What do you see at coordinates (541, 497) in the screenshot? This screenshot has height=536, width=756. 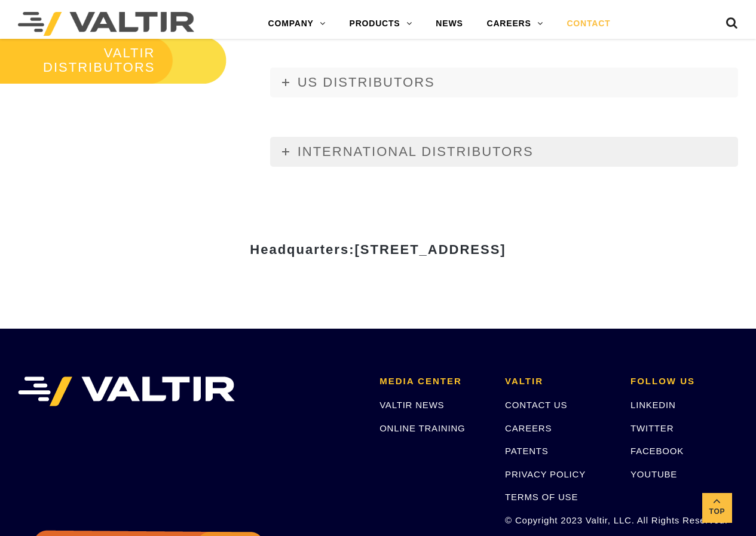 I see `a: TERMS OF USE` at bounding box center [541, 497].